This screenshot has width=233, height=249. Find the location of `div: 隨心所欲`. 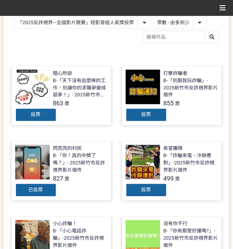

div: 隨心所欲 is located at coordinates (63, 73).